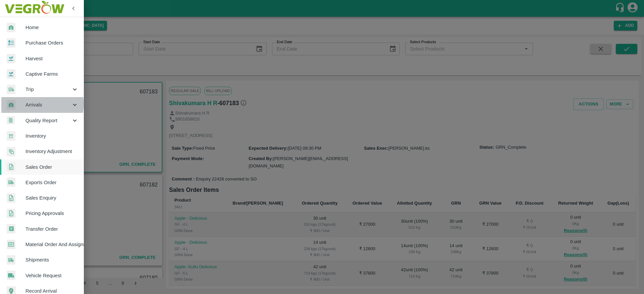 The height and width of the screenshot is (294, 644). Describe the element at coordinates (52, 198) in the screenshot. I see `span: Sales Enquiry` at that location.